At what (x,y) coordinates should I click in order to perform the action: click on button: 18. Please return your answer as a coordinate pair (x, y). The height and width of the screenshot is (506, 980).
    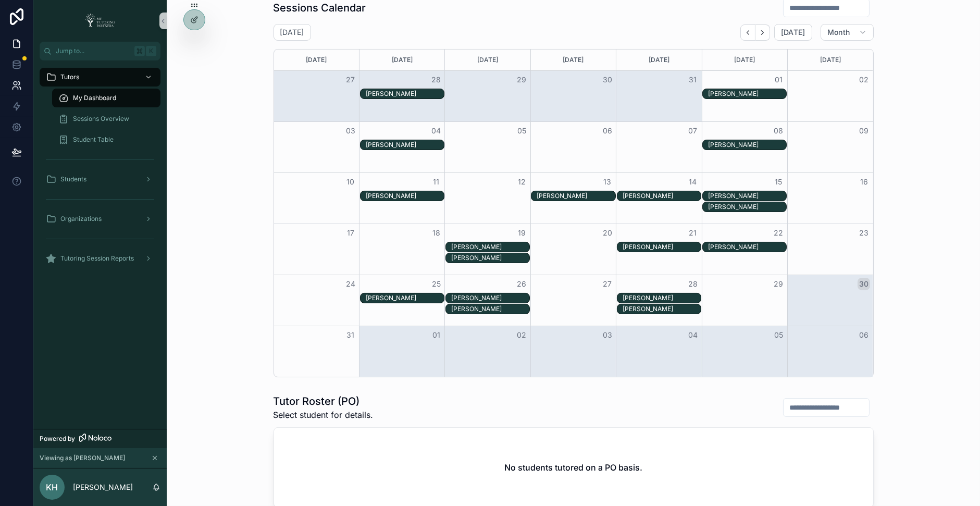
    Looking at the image, I should click on (437, 233).